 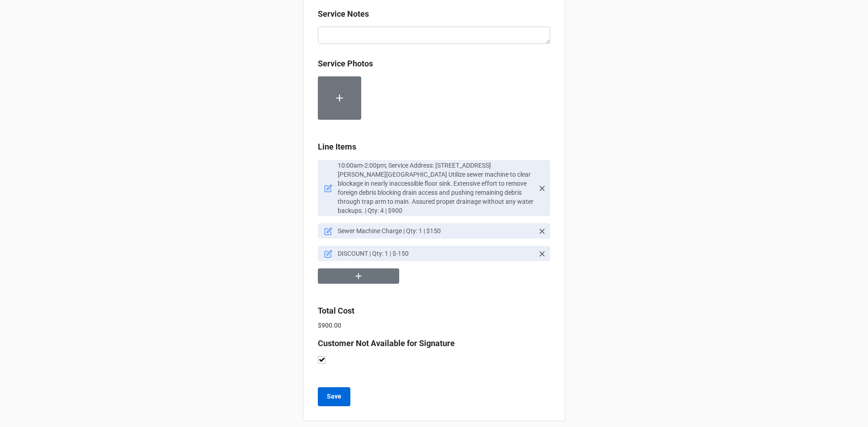 What do you see at coordinates (337, 147) in the screenshot?
I see `label: Line Items` at bounding box center [337, 147].